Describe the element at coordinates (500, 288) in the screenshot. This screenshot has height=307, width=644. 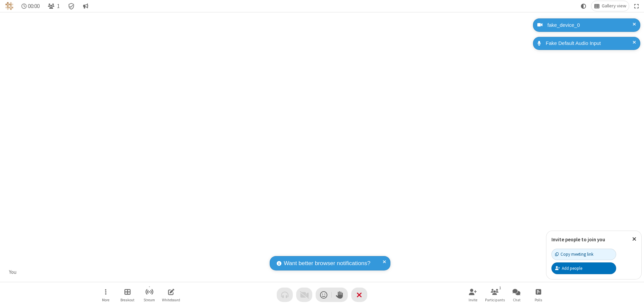
I see `div: 1` at that location.